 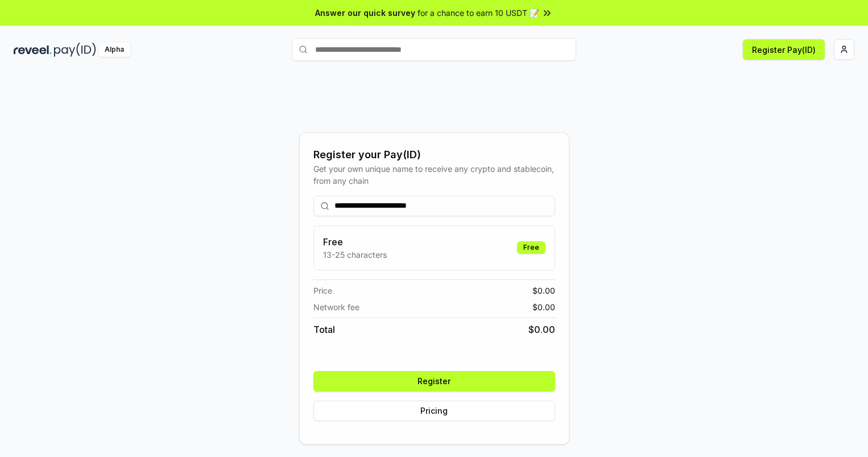 I want to click on span: Answer our quick survey, so click(x=366, y=12).